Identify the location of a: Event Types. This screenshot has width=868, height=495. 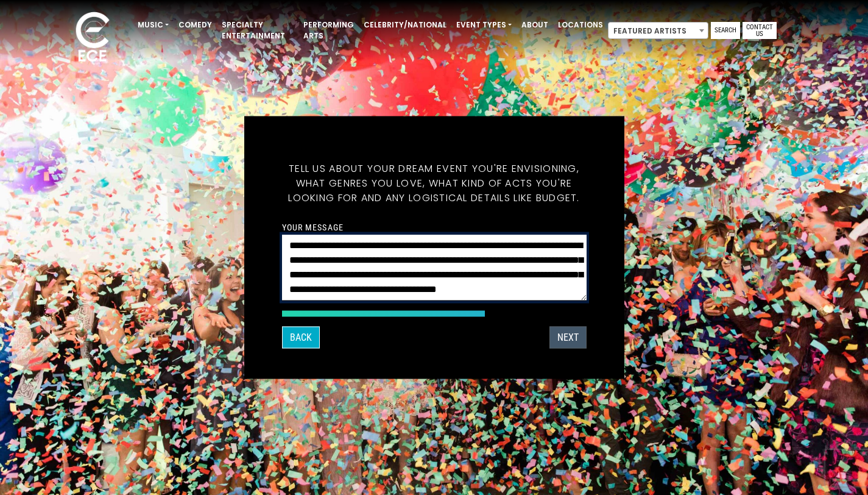
(484, 25).